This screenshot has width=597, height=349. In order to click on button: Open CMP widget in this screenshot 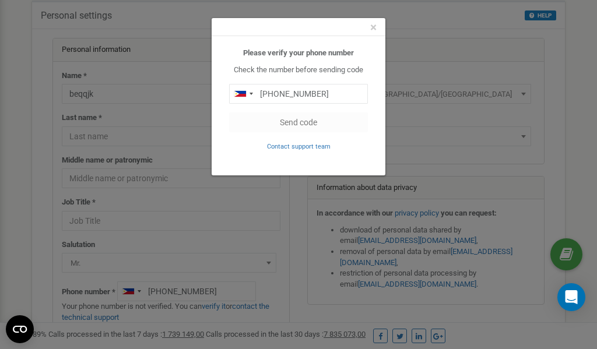, I will do `click(20, 329)`.